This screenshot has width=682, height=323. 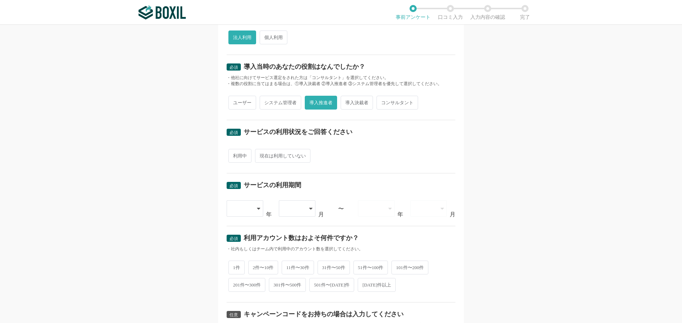 I want to click on li: 完了, so click(x=524, y=12).